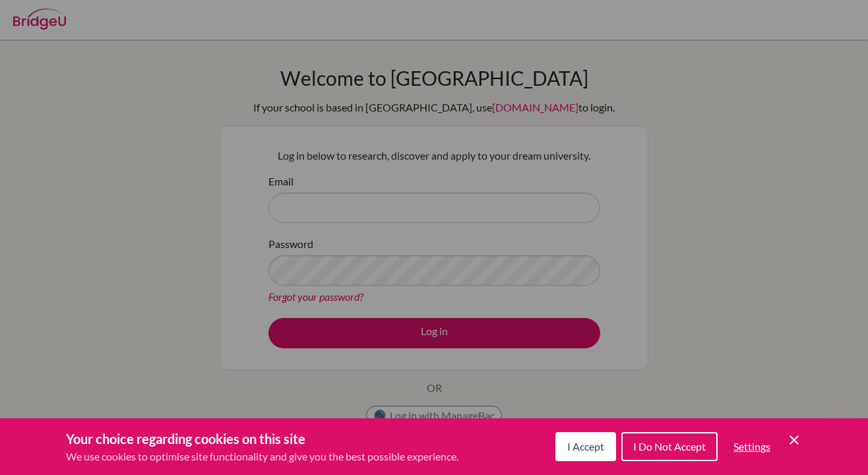 The height and width of the screenshot is (475, 868). I want to click on p: We use cookies to optimise site functionality and give you the best possible experience., so click(262, 456).